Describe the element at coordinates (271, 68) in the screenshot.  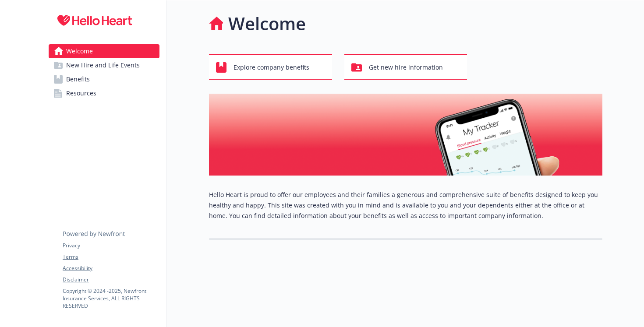
I see `span: Explore company benefits` at that location.